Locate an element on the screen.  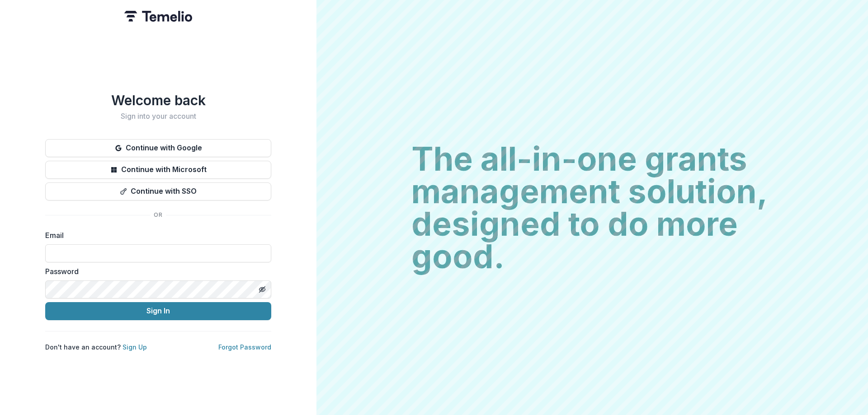
button: Sign In is located at coordinates (158, 312).